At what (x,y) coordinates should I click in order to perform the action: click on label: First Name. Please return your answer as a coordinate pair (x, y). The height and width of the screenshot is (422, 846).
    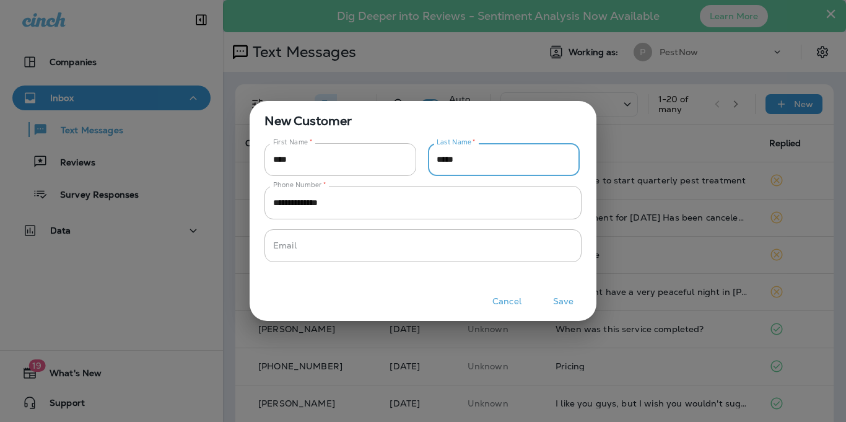
    Looking at the image, I should click on (293, 142).